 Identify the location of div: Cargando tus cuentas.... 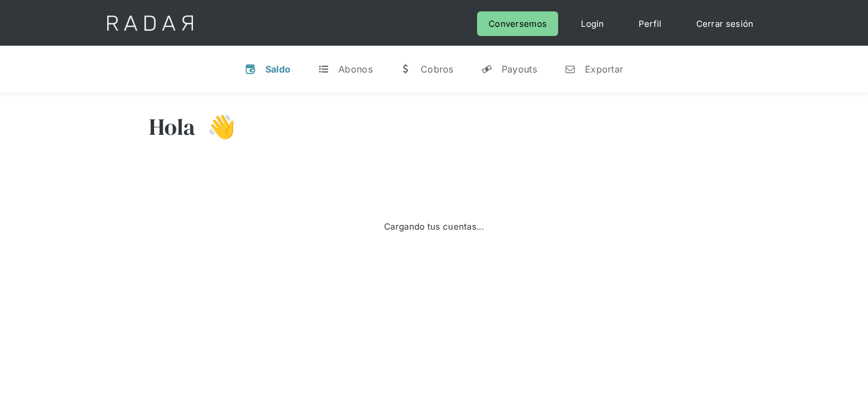
(433, 226).